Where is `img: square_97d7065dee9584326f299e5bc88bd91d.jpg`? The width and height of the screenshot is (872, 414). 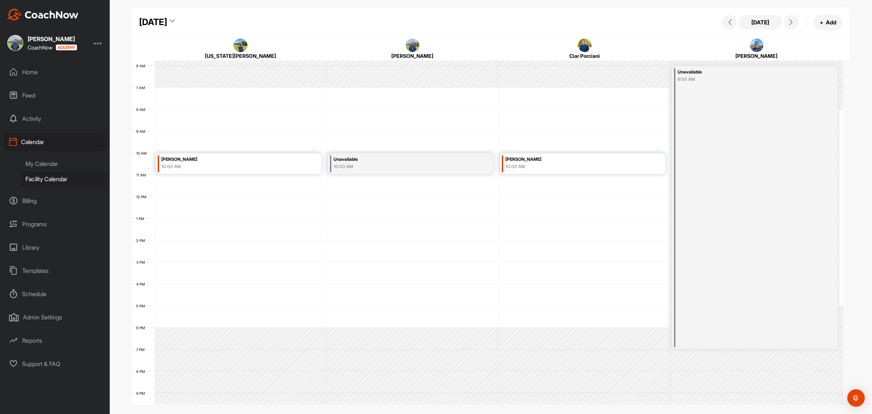 img: square_97d7065dee9584326f299e5bc88bd91d.jpg is located at coordinates (241, 45).